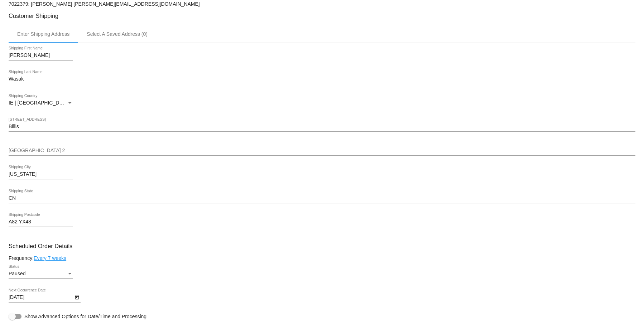 Image resolution: width=644 pixels, height=329 pixels. I want to click on h3: Scheduled Order Details, so click(322, 246).